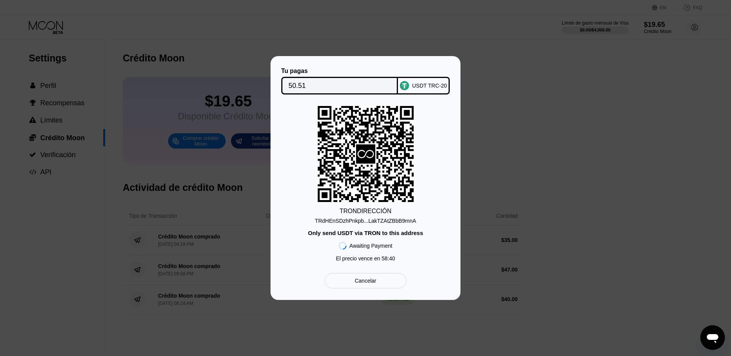 The width and height of the screenshot is (731, 356). Describe the element at coordinates (365, 81) in the screenshot. I see `div: Tu pagasUSDT TRC-20` at that location.